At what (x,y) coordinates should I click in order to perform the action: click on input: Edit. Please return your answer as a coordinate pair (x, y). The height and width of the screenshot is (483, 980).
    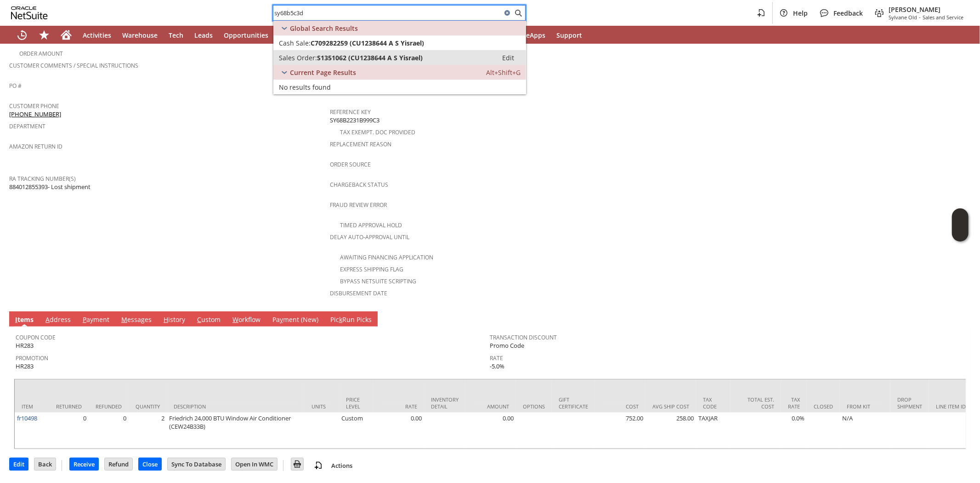
    Looking at the image, I should click on (19, 464).